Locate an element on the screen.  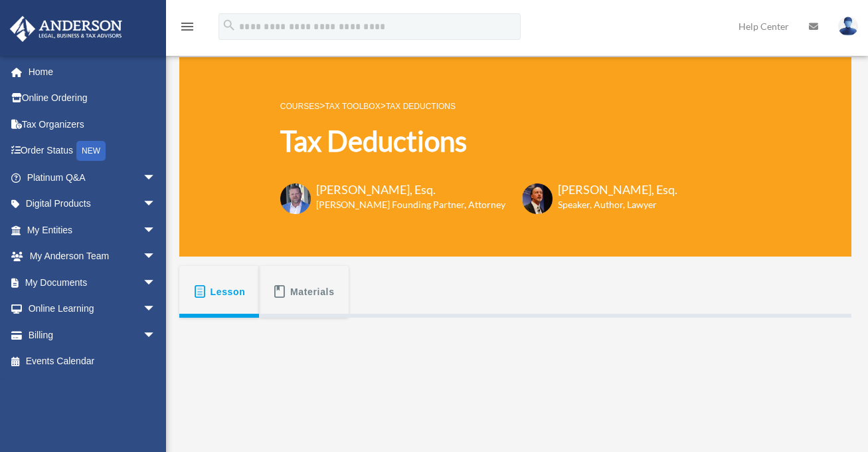
a: Events Calendar is located at coordinates (92, 361).